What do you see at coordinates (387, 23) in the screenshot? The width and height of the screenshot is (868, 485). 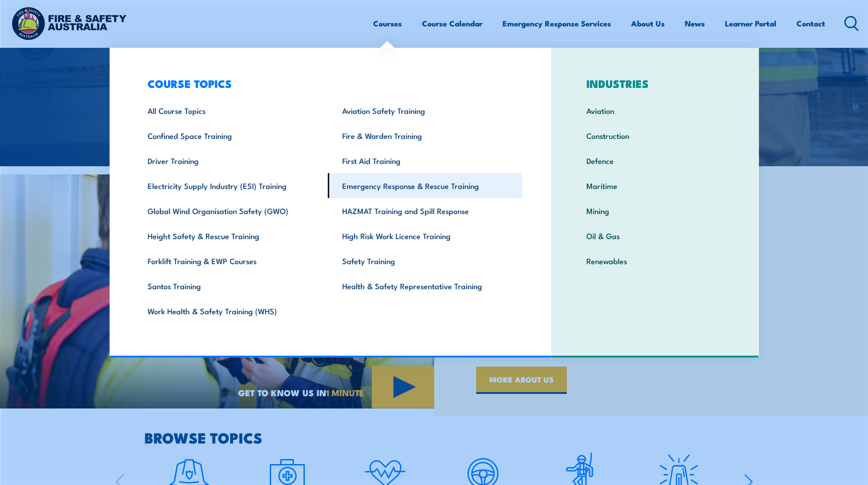 I see `a: Courses` at bounding box center [387, 23].